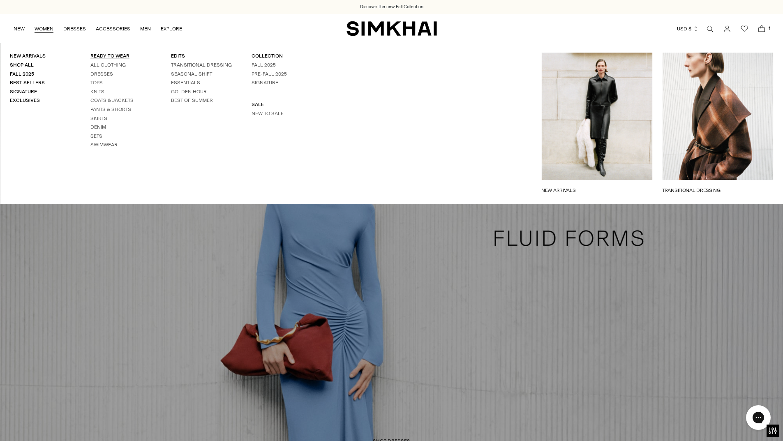 Image resolution: width=783 pixels, height=441 pixels. Describe the element at coordinates (74, 29) in the screenshot. I see `a: DRESSES` at that location.